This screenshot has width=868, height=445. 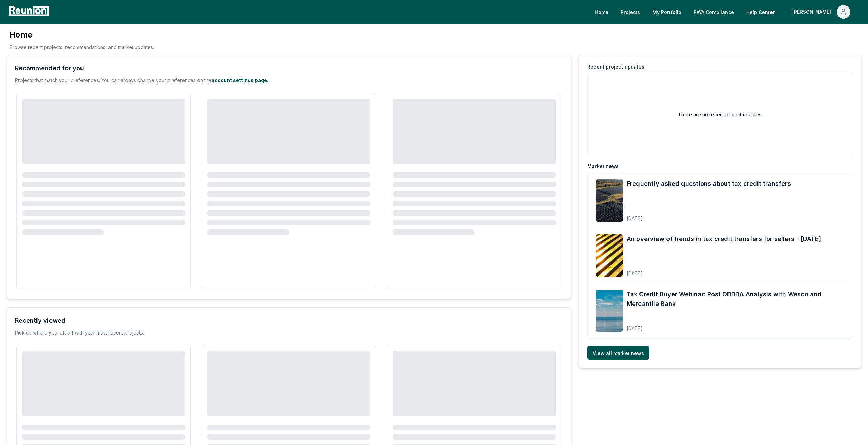 I want to click on h5: Tax Credit Buyer Webinar: Post OBBBA Analysis with Wesco and Mercantile Bank, so click(x=735, y=299).